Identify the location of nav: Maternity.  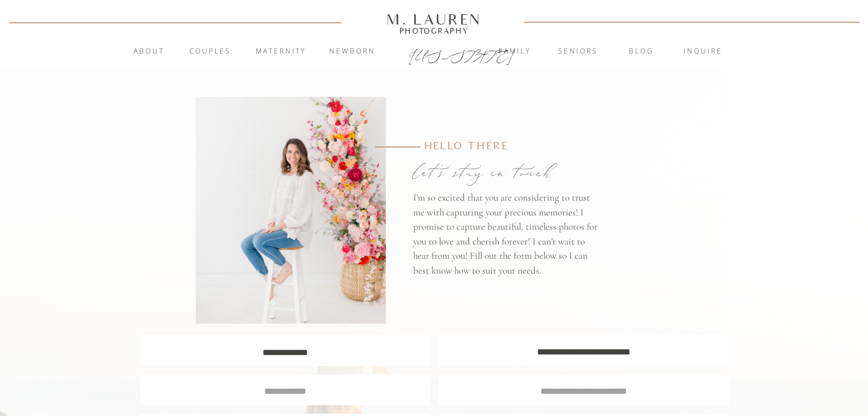
(281, 52).